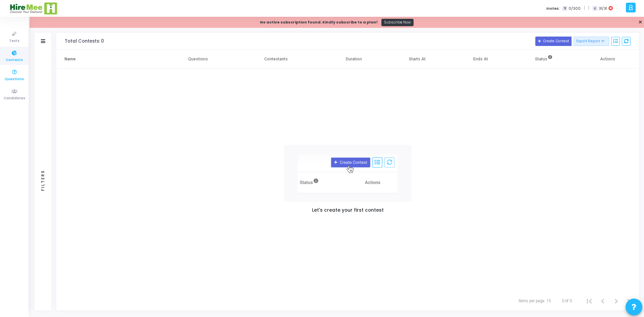  Describe the element at coordinates (554, 41) in the screenshot. I see `button: Create Contest` at that location.